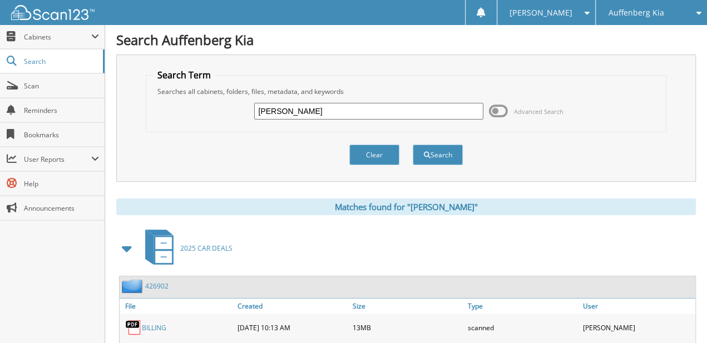 The image size is (707, 343). What do you see at coordinates (374, 155) in the screenshot?
I see `button: Clear` at bounding box center [374, 155].